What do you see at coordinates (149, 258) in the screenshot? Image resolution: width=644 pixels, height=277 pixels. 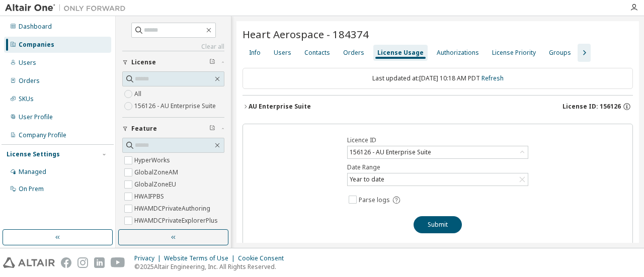 I see `div: Privacy` at bounding box center [149, 258].